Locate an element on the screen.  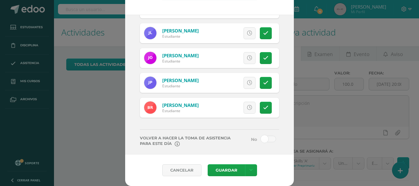
img: a0707231640c842323476d29ca4e11b8.png is located at coordinates (150, 83).